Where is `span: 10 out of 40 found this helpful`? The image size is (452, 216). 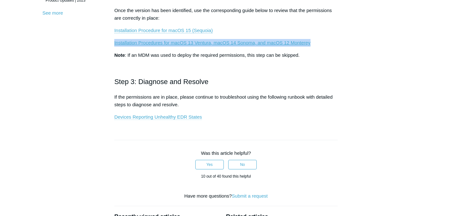 span: 10 out of 40 found this helpful is located at coordinates (226, 176).